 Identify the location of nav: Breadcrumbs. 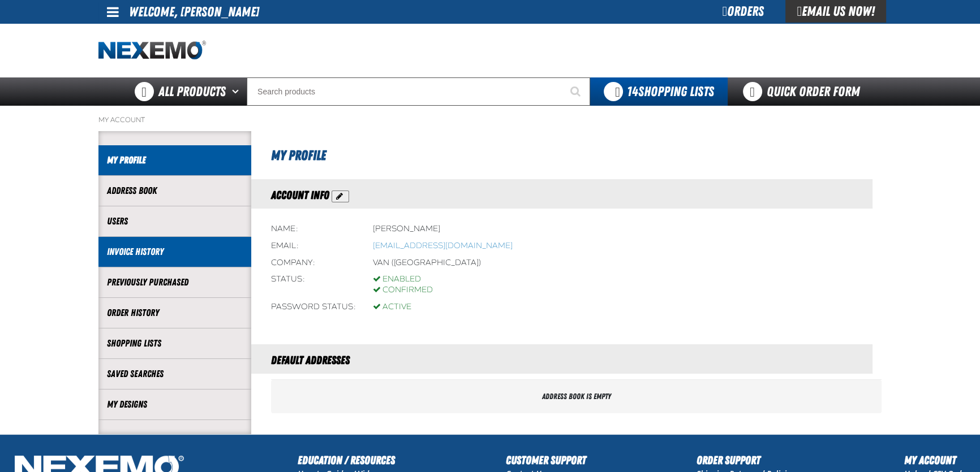
(490, 120).